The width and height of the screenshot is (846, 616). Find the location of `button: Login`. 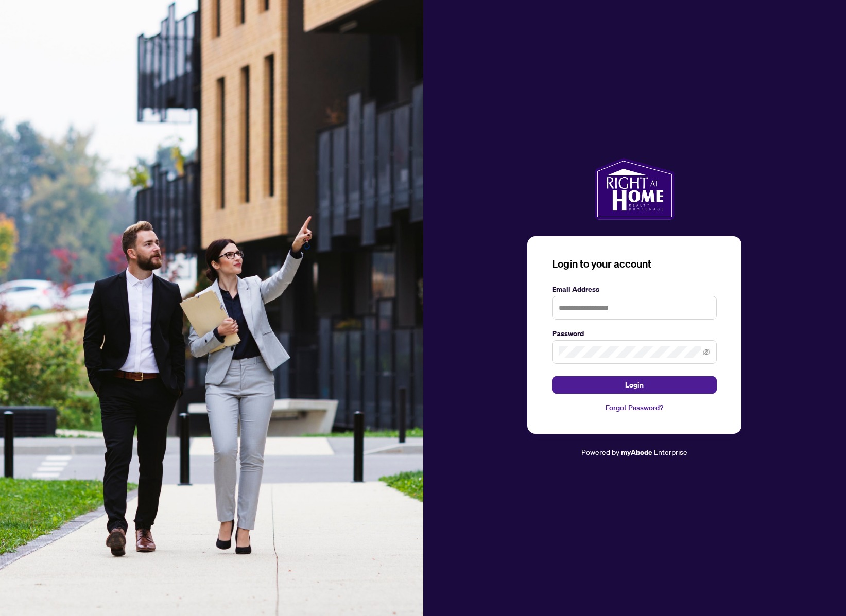

button: Login is located at coordinates (634, 385).